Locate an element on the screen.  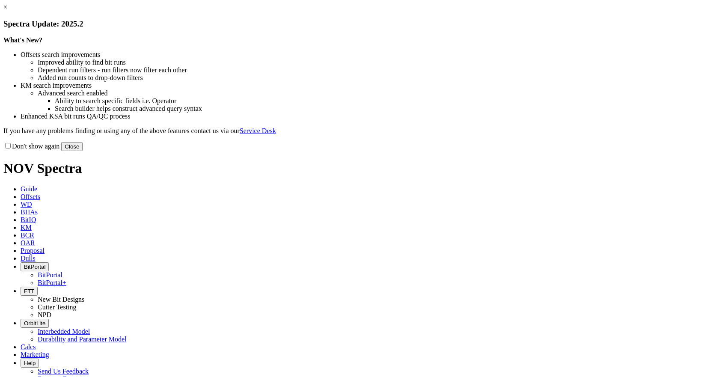
li: Offsets search improvements is located at coordinates (368, 55).